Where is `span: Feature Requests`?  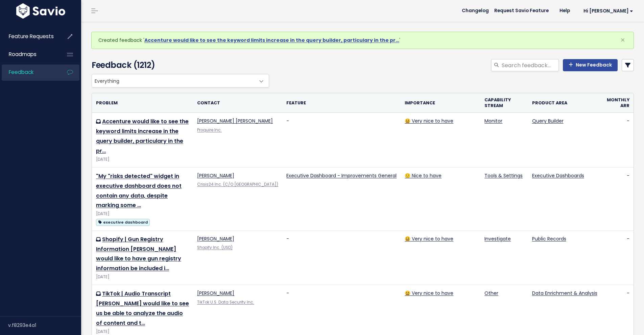 span: Feature Requests is located at coordinates (31, 36).